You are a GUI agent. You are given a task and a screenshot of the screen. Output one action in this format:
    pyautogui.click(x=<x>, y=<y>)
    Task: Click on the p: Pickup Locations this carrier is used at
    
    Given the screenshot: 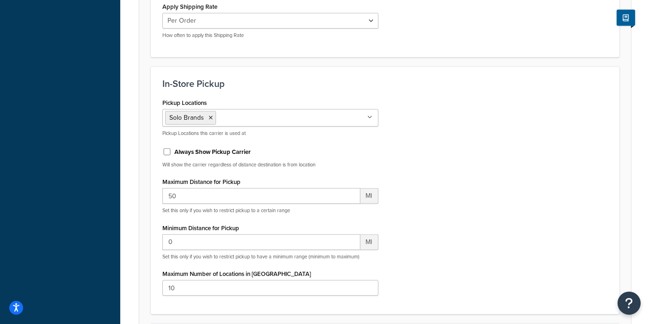 What is the action you would take?
    pyautogui.click(x=270, y=133)
    